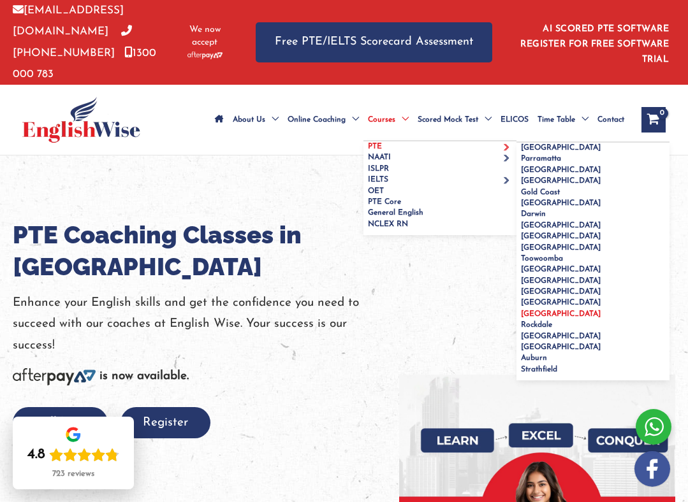 The image size is (688, 502). I want to click on a: PTEMenu Toggle, so click(440, 147).